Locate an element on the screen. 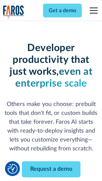  img: Logo of the analytics and reporting company Faros. is located at coordinates (14, 12).